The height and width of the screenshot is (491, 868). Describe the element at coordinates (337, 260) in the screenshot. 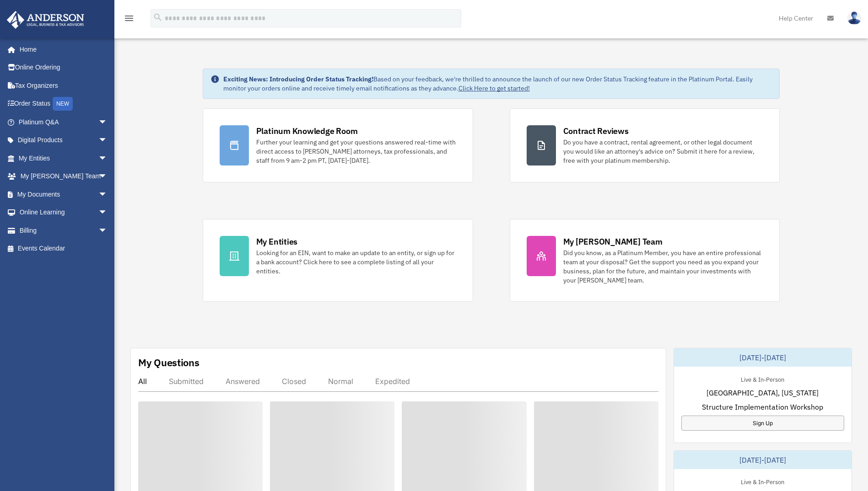

I see `a: My Entities Looking for an EIN, want to make an update to an entity, or sign up for a bank accoun...` at that location.